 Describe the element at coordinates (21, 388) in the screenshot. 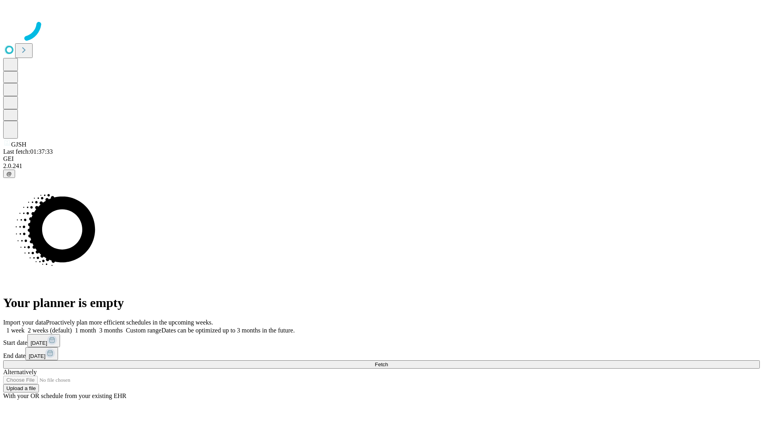

I see `button: Upload a file` at that location.